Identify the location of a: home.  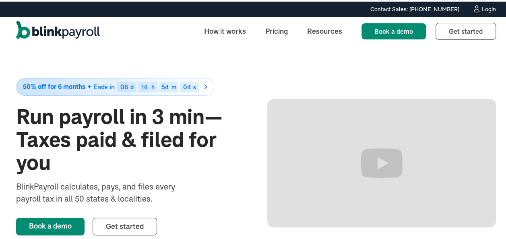
(58, 30).